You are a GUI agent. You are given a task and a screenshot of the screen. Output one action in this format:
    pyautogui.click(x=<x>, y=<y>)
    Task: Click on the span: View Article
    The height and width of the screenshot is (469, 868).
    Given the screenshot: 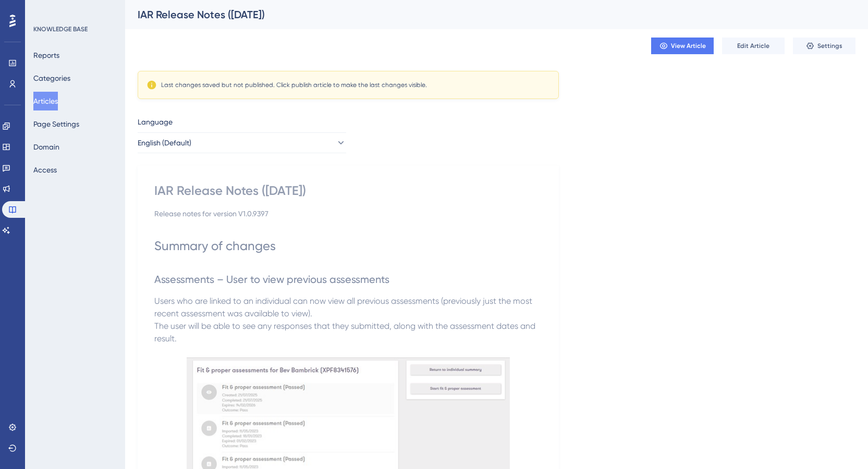 What is the action you would take?
    pyautogui.click(x=688, y=46)
    